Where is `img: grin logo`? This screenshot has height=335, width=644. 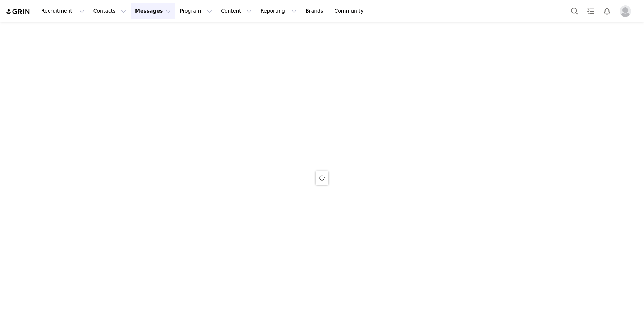 img: grin logo is located at coordinates (18, 11).